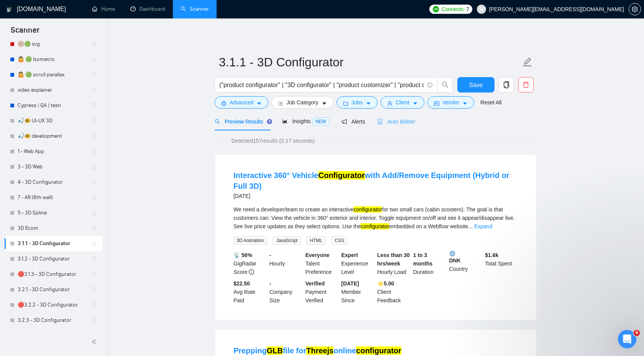 This screenshot has height=356, width=644. Describe the element at coordinates (467, 9) in the screenshot. I see `span: 7` at that location.